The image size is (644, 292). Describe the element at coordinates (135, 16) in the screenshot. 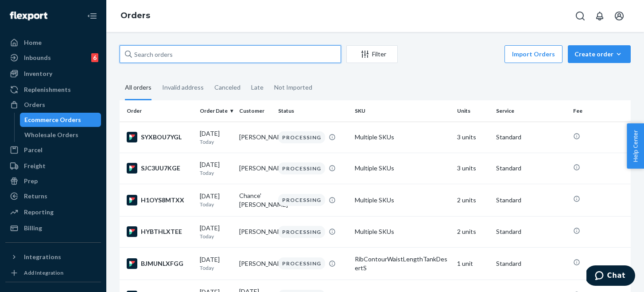

I see `ol: breadcrumbs` at that location.